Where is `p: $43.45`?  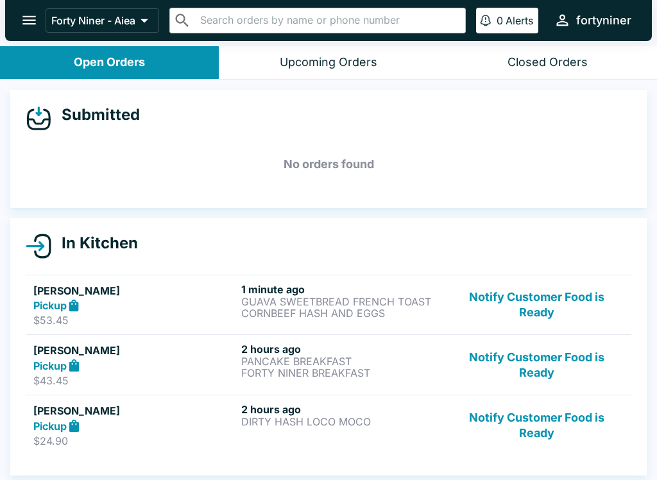
p: $43.45 is located at coordinates (135, 381).